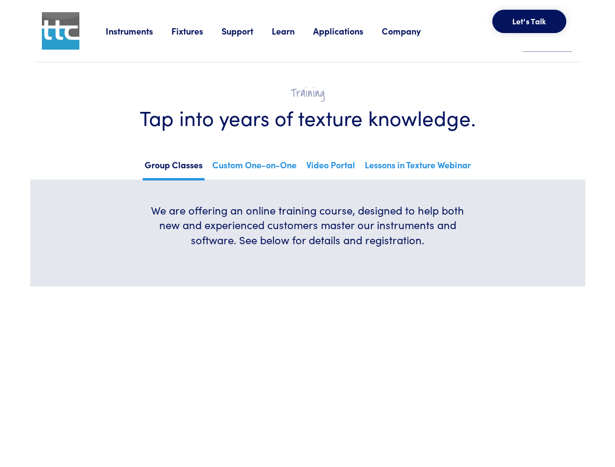 The image size is (615, 467). I want to click on img: ttc_logo_1x1_v1.0.png, so click(60, 31).